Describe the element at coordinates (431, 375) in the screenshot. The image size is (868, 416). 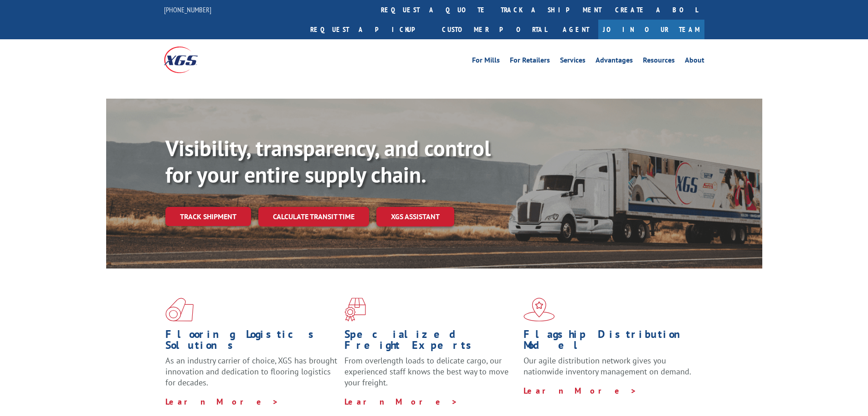
I see `p: From overlength loads to delicate cargo, our experienced staff knows the best way to move your fr...` at that location.